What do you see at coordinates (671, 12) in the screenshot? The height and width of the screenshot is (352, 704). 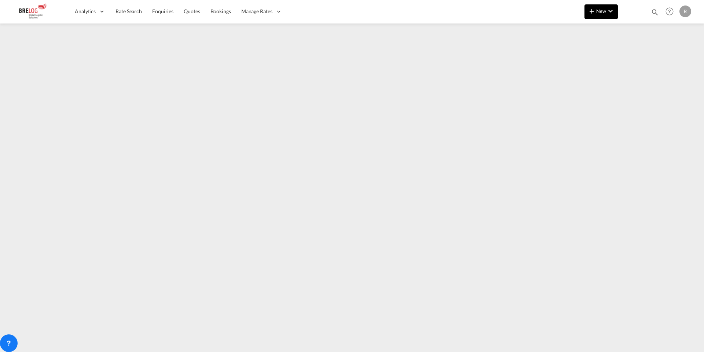 I see `div: Help` at bounding box center [671, 12].